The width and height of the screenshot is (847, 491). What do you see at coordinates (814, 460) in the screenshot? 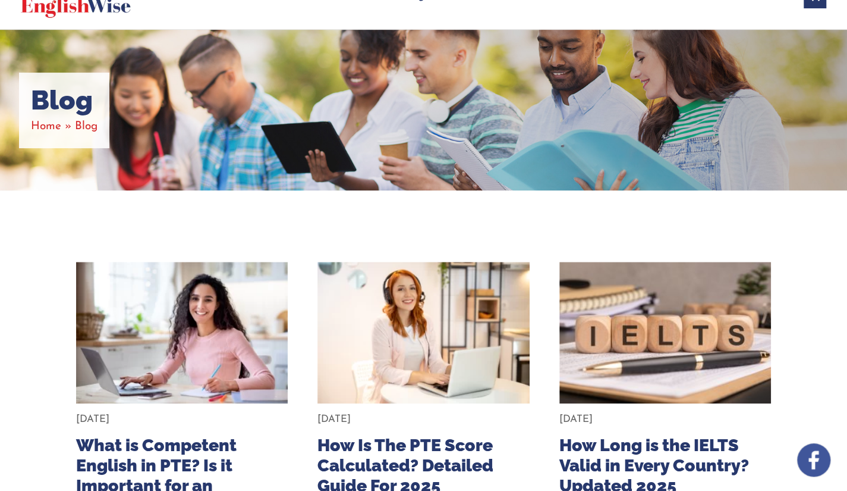
I see `img: white-facebook.png` at bounding box center [814, 460].